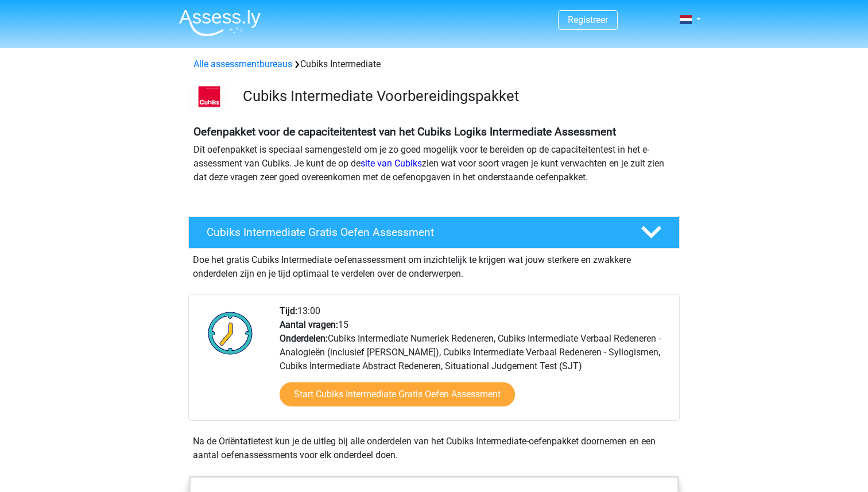  Describe the element at coordinates (434, 232) in the screenshot. I see `a: Cubiks Intermediate Gratis Oefen Assessment` at that location.